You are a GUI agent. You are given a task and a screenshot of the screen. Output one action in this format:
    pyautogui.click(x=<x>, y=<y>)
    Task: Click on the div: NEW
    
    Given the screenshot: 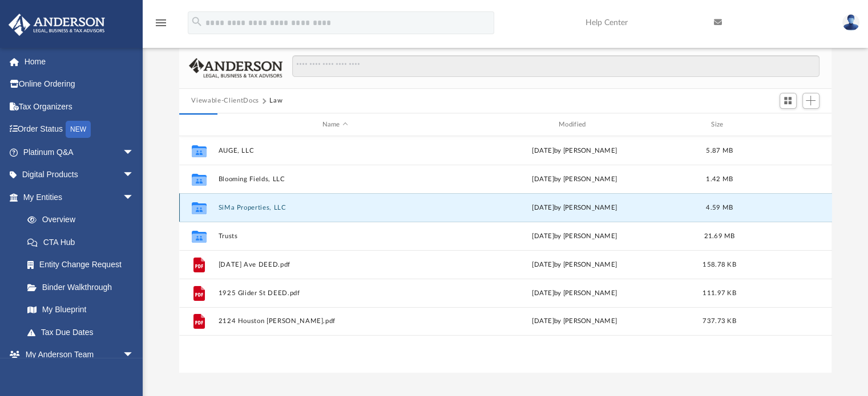 What is the action you would take?
    pyautogui.click(x=78, y=129)
    